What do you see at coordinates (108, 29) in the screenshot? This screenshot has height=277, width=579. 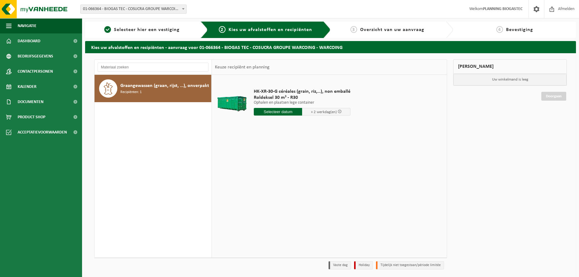 I see `span: 1` at bounding box center [108, 29].